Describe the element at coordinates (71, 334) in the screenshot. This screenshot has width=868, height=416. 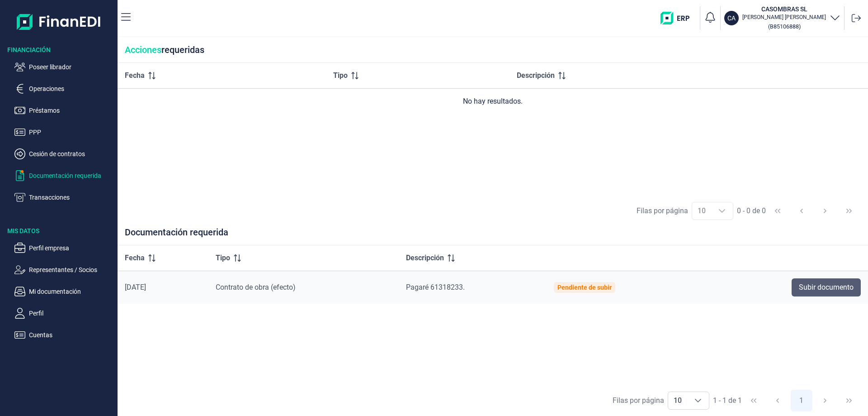
I see `p: Cuentas` at that location.